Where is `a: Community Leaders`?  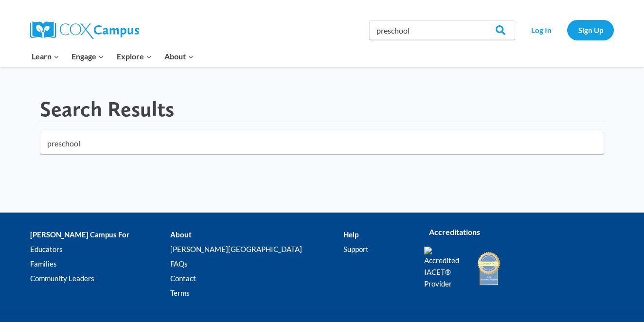 a: Community Leaders is located at coordinates (100, 278).